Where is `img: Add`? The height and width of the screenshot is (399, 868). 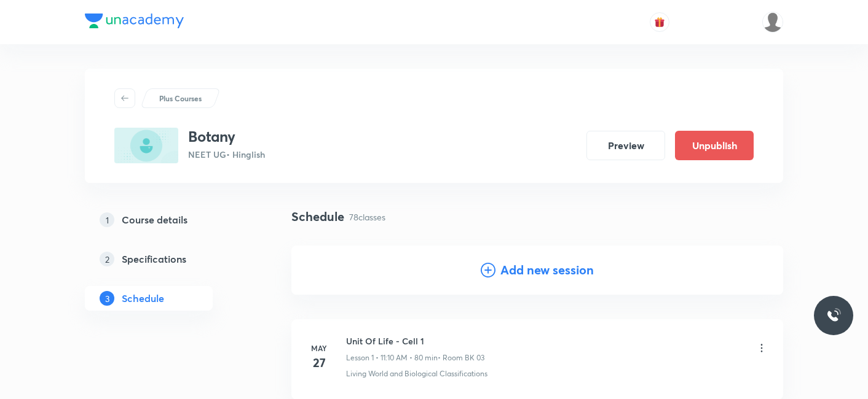 img: Add is located at coordinates (759, 270).